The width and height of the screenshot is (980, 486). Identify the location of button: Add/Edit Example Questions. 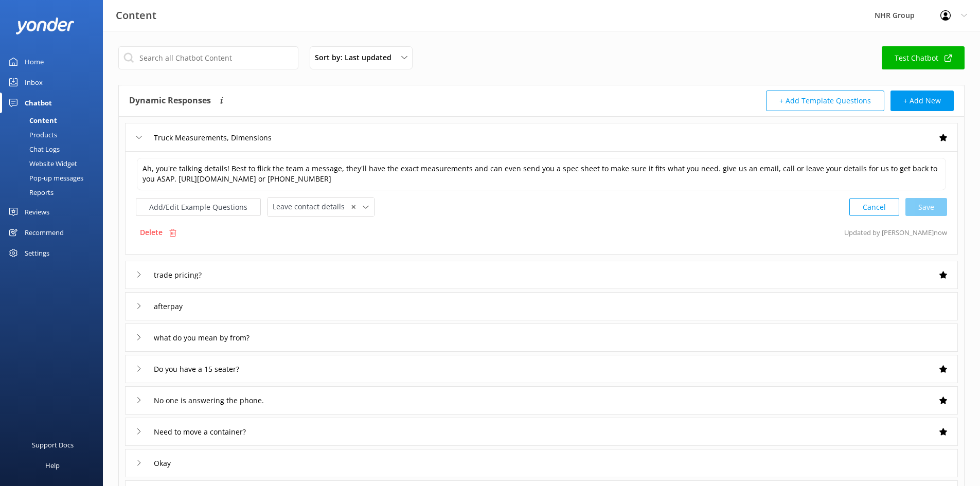
(198, 207).